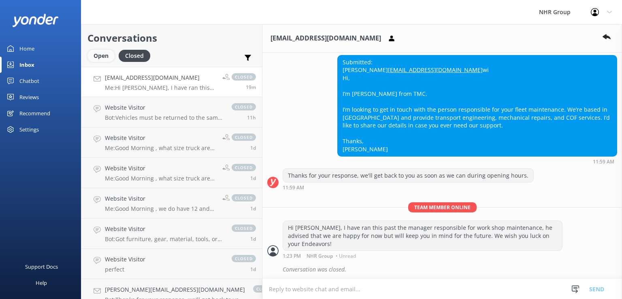 This screenshot has height=299, width=622. Describe the element at coordinates (253, 148) in the screenshot. I see `span: Sep 23 2025 08:04am (UTC +12:00) Pacific/Auckland` at that location.